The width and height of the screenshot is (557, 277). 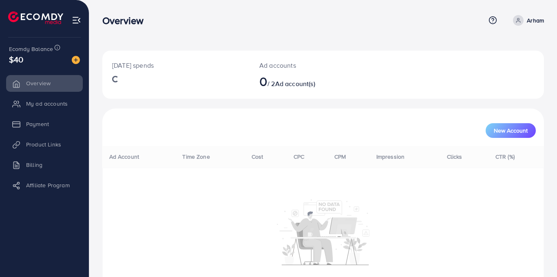 I want to click on p: Ad accounts, so click(x=304, y=65).